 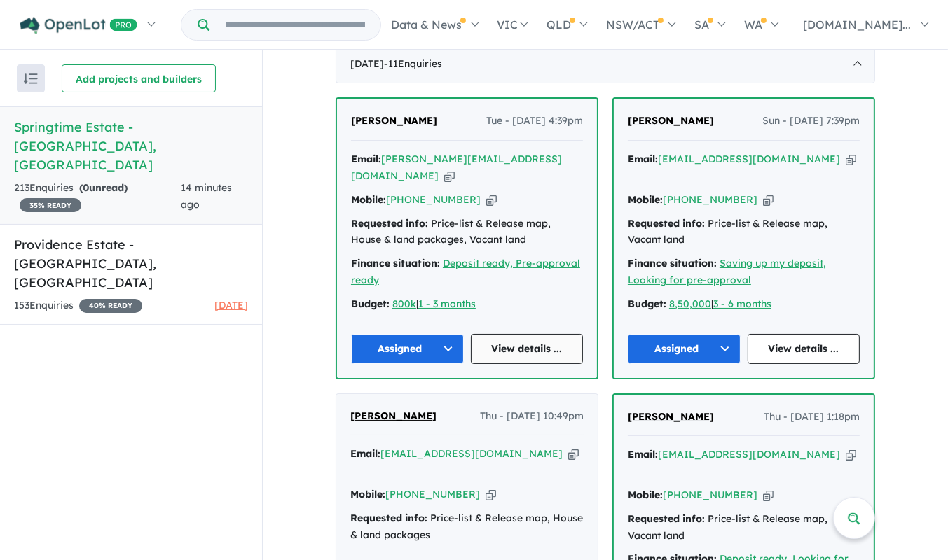 What do you see at coordinates (111, 306) in the screenshot?
I see `span: 40 % READY` at bounding box center [111, 306].